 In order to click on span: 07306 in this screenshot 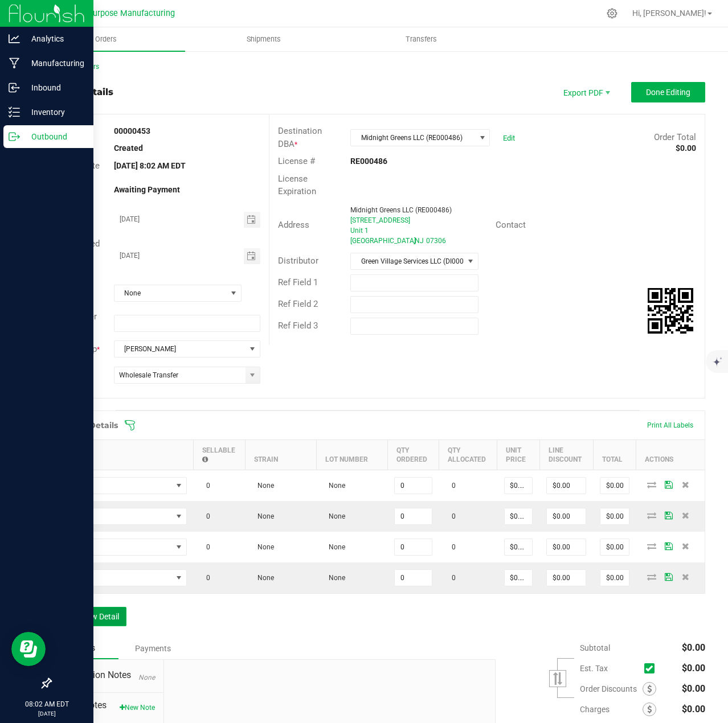, I will do `click(435, 241)`.